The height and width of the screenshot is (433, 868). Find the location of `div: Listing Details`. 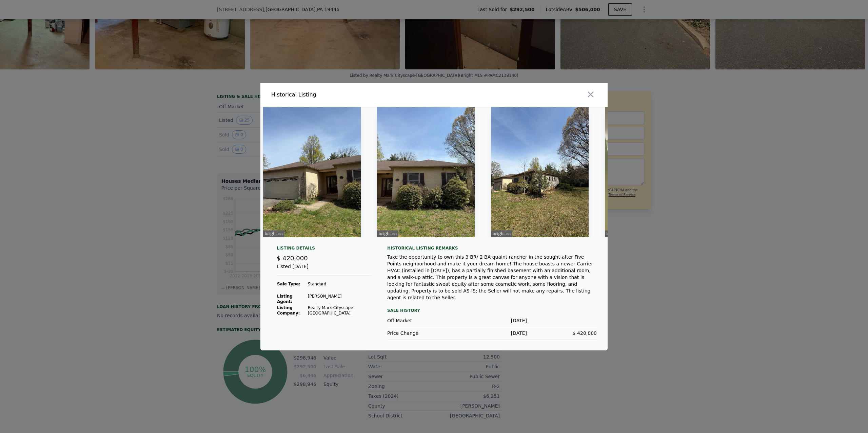

div: Listing Details is located at coordinates (323, 250).